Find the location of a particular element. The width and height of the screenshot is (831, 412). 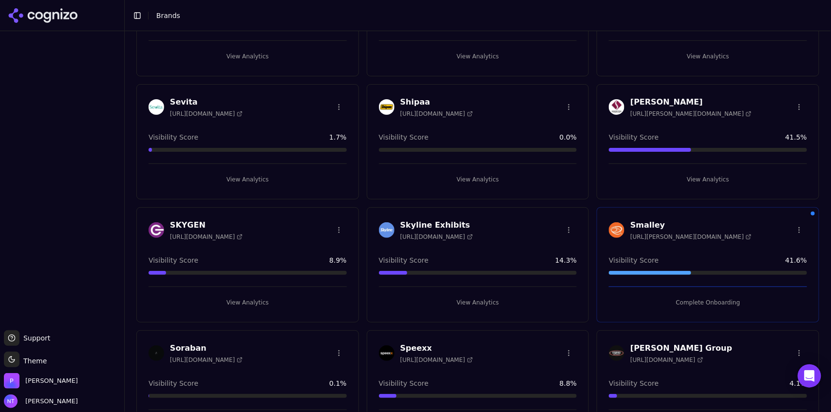

span: 14.3 % is located at coordinates (566, 261).